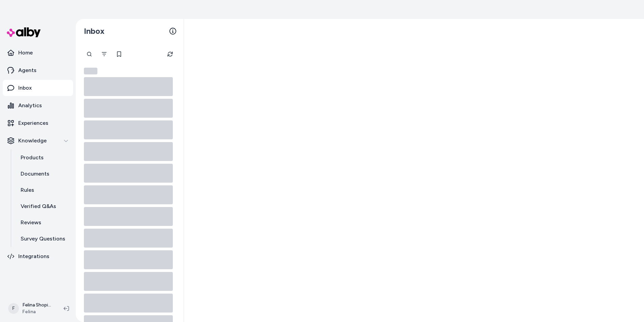 The height and width of the screenshot is (322, 644). What do you see at coordinates (38, 123) in the screenshot?
I see `a: Experiences` at bounding box center [38, 123].